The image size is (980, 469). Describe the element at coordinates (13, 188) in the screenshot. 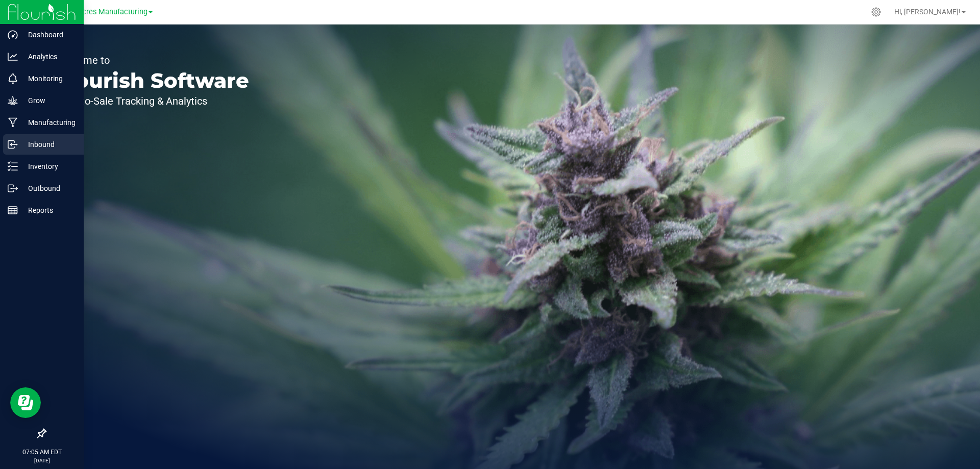

I see `inline-svg: Outbound` at that location.